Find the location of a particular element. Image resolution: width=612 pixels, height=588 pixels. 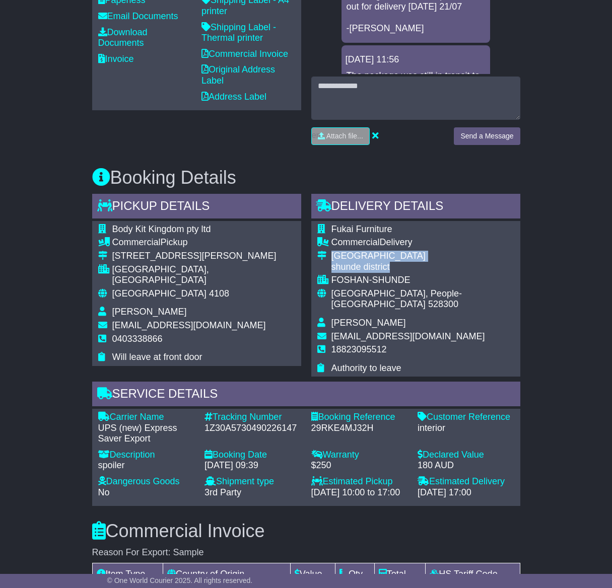

div: 1Z30A5730490226147 is located at coordinates (253, 428).